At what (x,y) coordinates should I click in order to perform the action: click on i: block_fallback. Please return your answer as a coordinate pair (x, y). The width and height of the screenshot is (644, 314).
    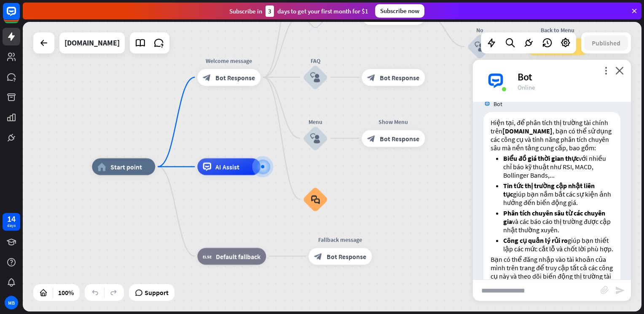
    Looking at the image, I should click on (207, 256).